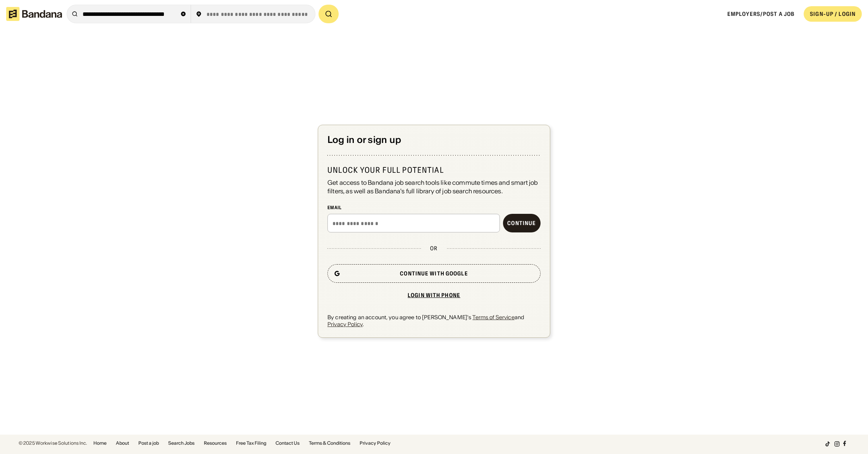  Describe the element at coordinates (761, 14) in the screenshot. I see `span: Employers/Post a job` at that location.